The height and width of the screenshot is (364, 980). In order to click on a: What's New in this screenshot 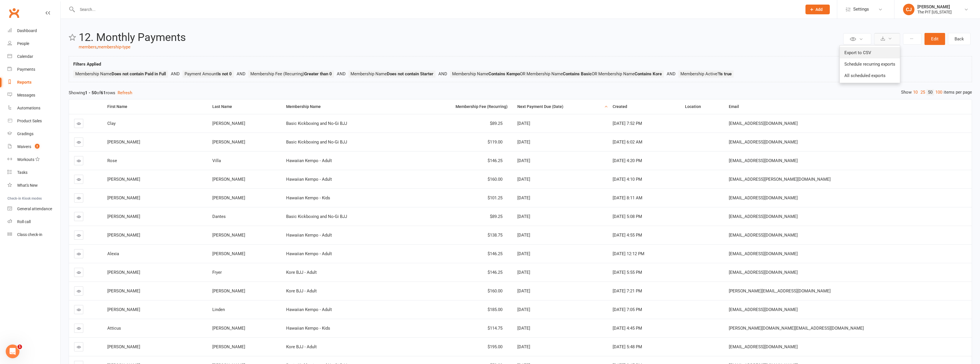, I will do `click(34, 185)`.